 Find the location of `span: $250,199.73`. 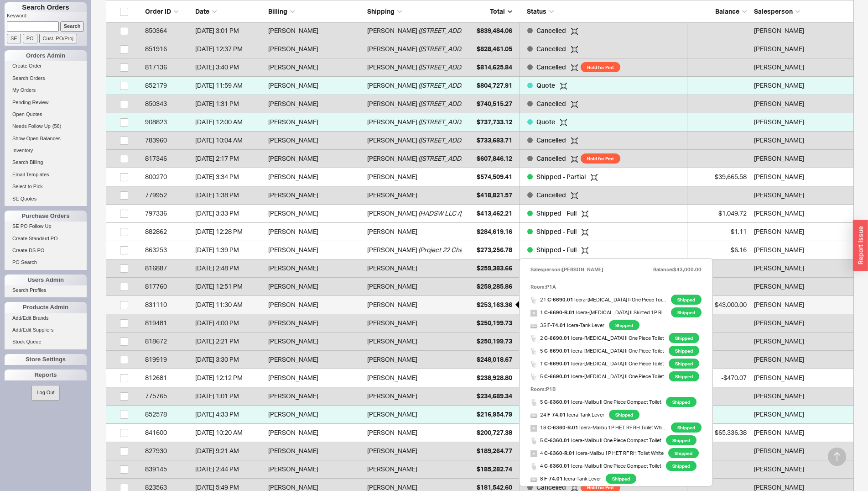

span: $250,199.73 is located at coordinates (495, 340).